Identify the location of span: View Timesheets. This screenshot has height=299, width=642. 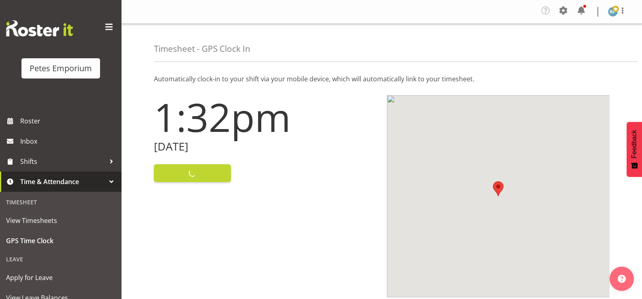
(61, 221).